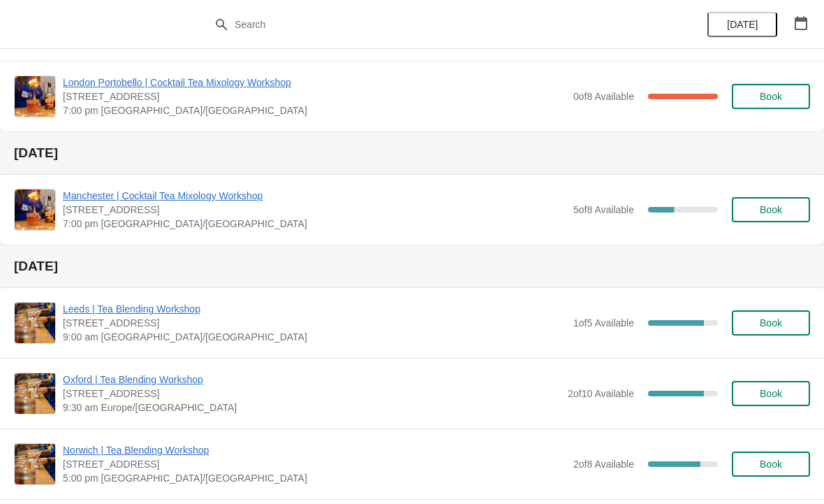 The image size is (824, 504). What do you see at coordinates (314, 450) in the screenshot?
I see `span: Norwich | Tea Blending Workshop` at bounding box center [314, 450].